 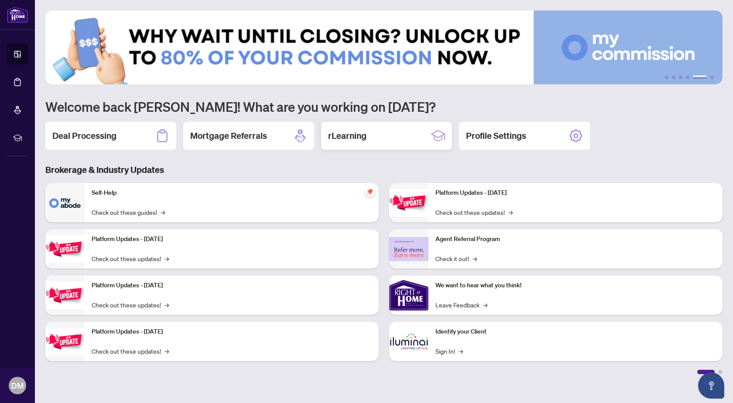 I want to click on img: We want to hear what you think!, so click(x=409, y=295).